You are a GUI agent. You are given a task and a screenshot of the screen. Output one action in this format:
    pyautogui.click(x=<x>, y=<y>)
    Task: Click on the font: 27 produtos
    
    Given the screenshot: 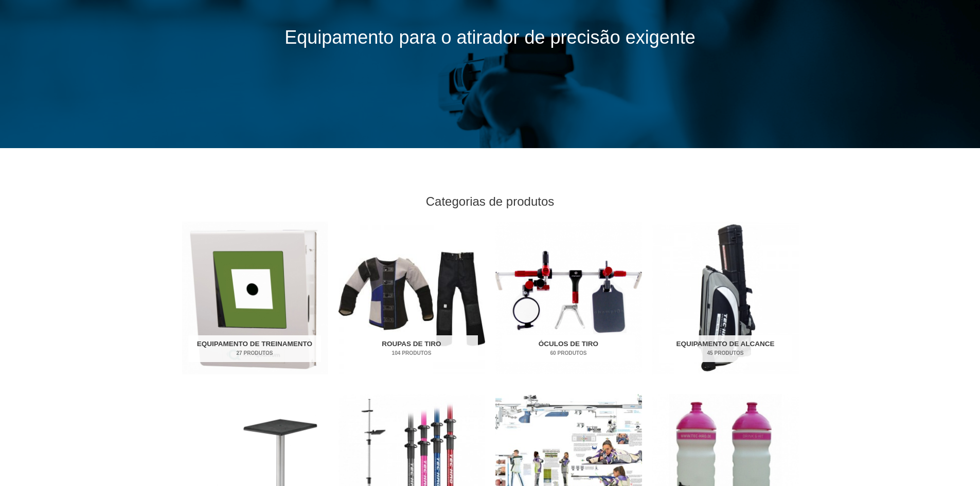 What is the action you would take?
    pyautogui.click(x=254, y=353)
    